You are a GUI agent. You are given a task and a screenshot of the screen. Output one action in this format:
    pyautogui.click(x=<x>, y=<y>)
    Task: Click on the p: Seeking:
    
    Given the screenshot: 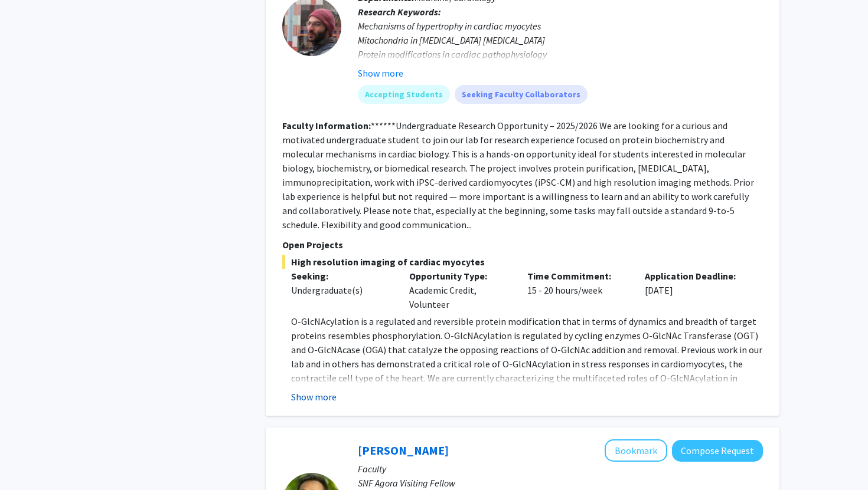 What is the action you would take?
    pyautogui.click(x=342, y=276)
    